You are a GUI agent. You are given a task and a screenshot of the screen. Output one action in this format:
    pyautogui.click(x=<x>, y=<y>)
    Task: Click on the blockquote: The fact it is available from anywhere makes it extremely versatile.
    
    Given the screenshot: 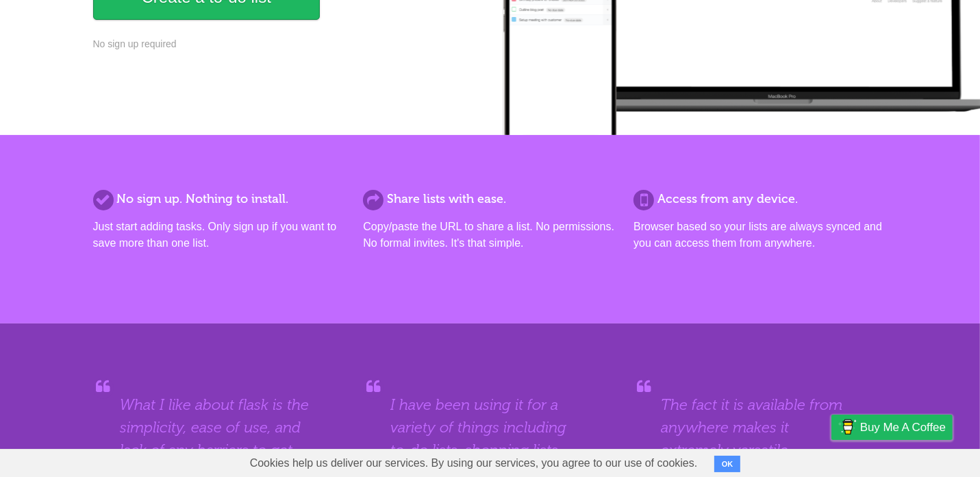 What is the action you would take?
    pyautogui.click(x=760, y=427)
    